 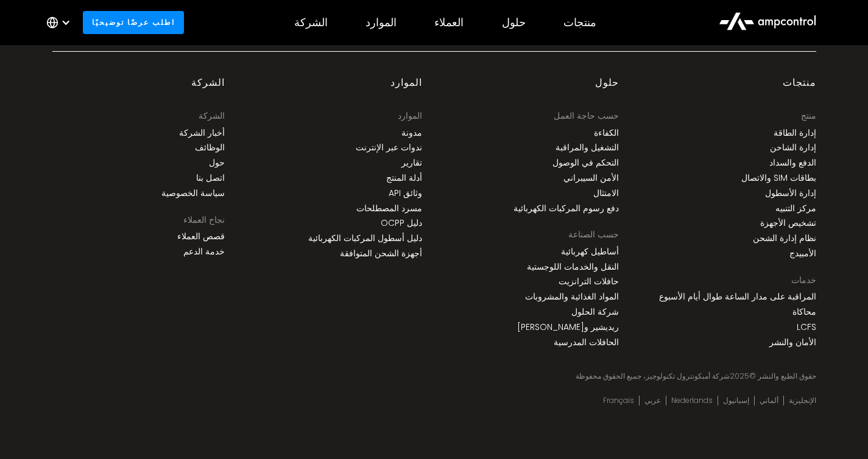 What do you see at coordinates (404, 177) in the screenshot?
I see `a: أدلة المنتج` at bounding box center [404, 177].